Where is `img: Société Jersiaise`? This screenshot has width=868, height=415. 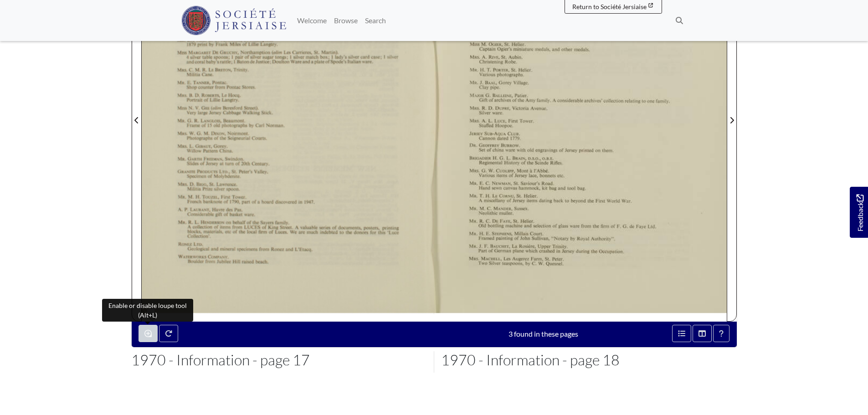
img: Société Jersiaise is located at coordinates (234, 20).